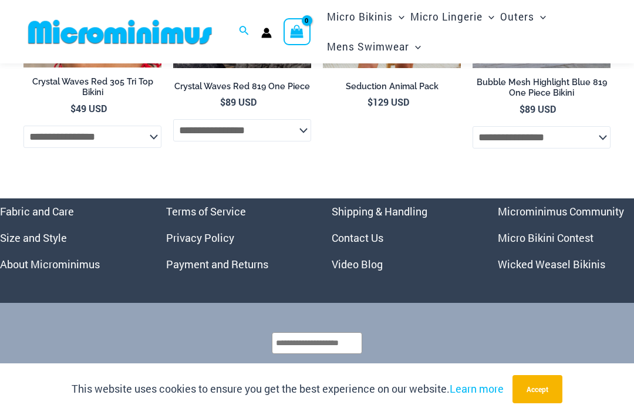 The width and height of the screenshot is (634, 415). What do you see at coordinates (374, 46) in the screenshot?
I see `a: Mens SwimwearMenu ToggleMenu Toggle` at bounding box center [374, 46].